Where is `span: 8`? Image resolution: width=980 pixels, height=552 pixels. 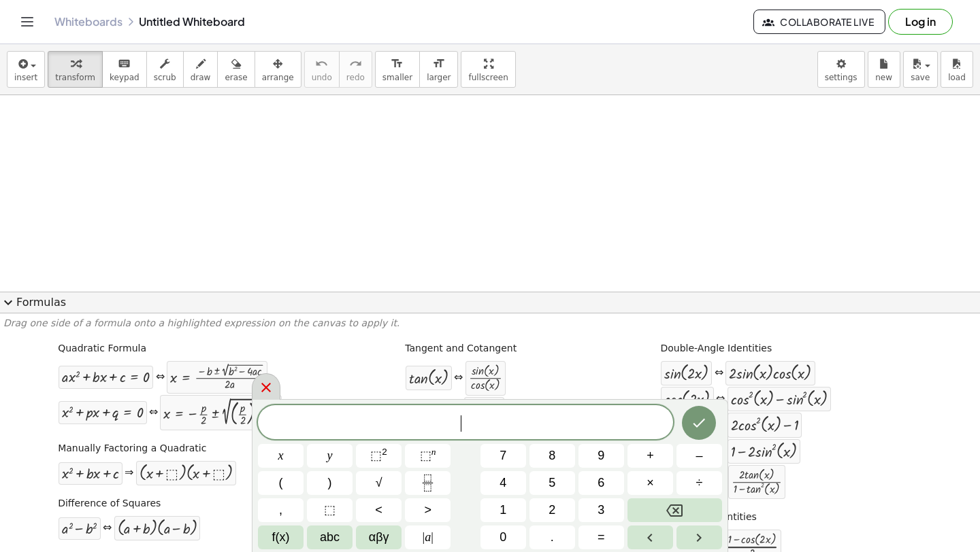 span: 8 is located at coordinates (552, 456).